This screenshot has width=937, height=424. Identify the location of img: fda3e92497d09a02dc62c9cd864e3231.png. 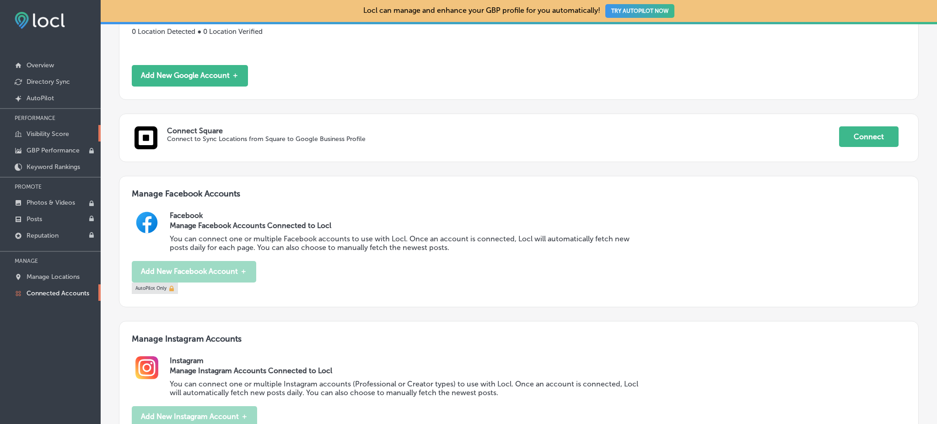
(40, 20).